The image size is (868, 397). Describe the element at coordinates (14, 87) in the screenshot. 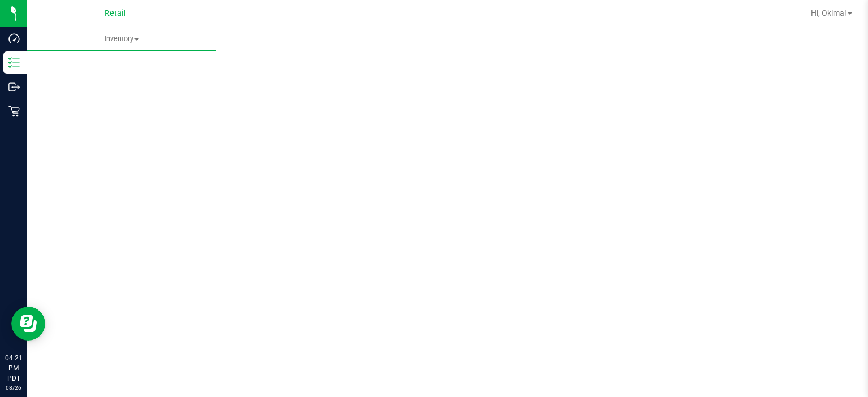

I see `inline-svg: Outbound` at that location.